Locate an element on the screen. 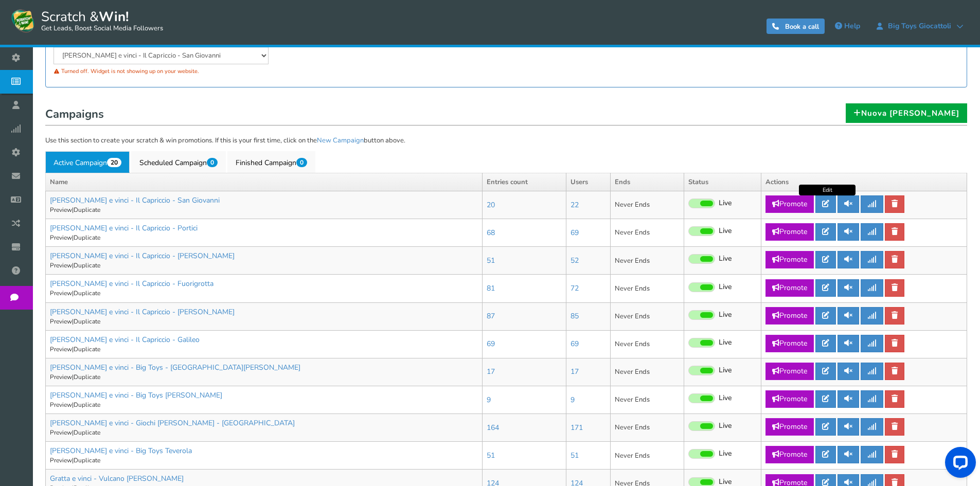 This screenshot has width=980, height=486. div: Edit is located at coordinates (827, 190).